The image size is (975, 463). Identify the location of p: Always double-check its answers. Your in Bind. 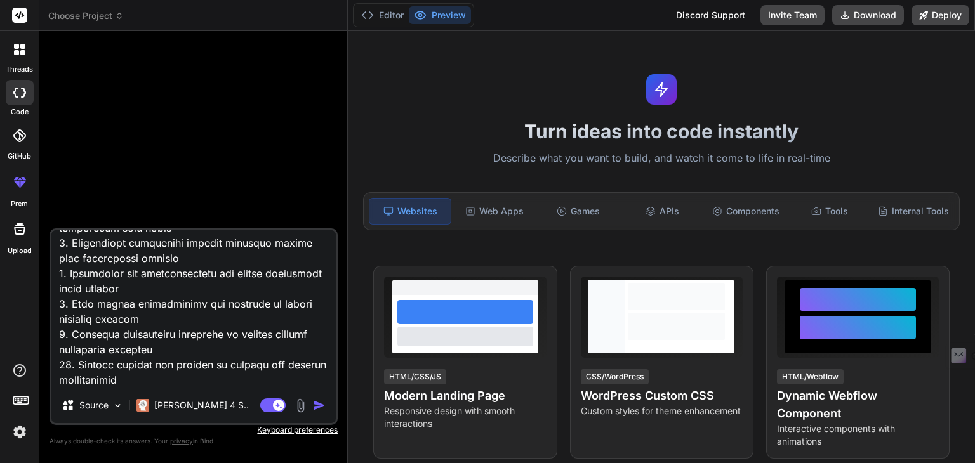
(194, 441).